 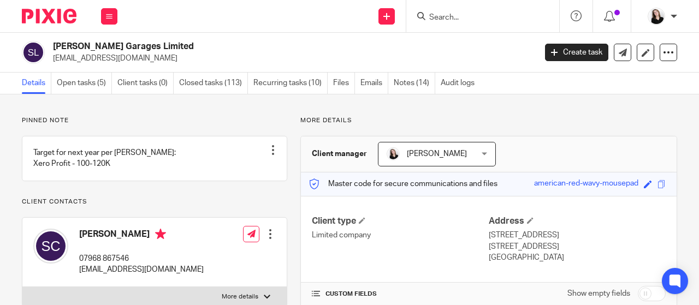 What do you see at coordinates (339, 154) in the screenshot?
I see `h3: Client manager` at bounding box center [339, 154].